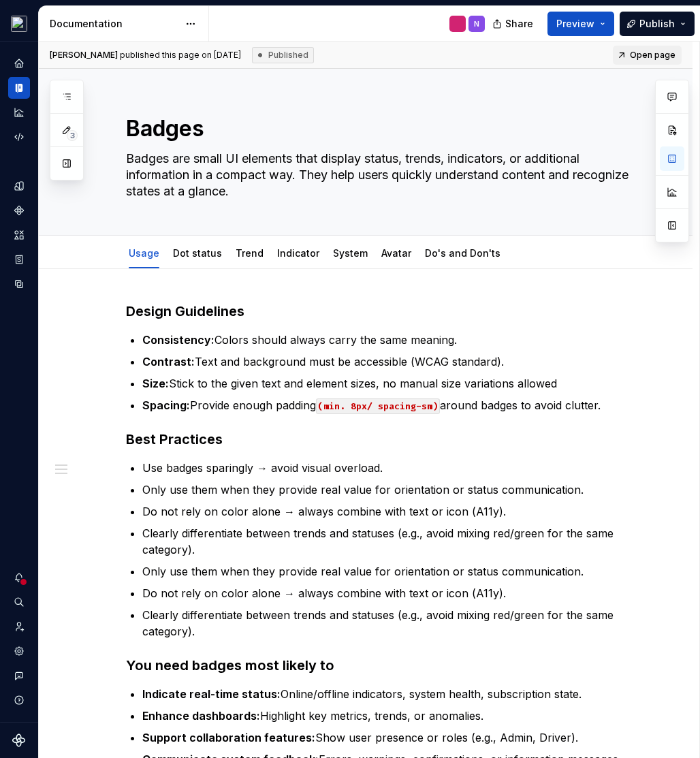 The image size is (700, 758). What do you see at coordinates (166, 405) in the screenshot?
I see `strong: Spacing:` at bounding box center [166, 405].